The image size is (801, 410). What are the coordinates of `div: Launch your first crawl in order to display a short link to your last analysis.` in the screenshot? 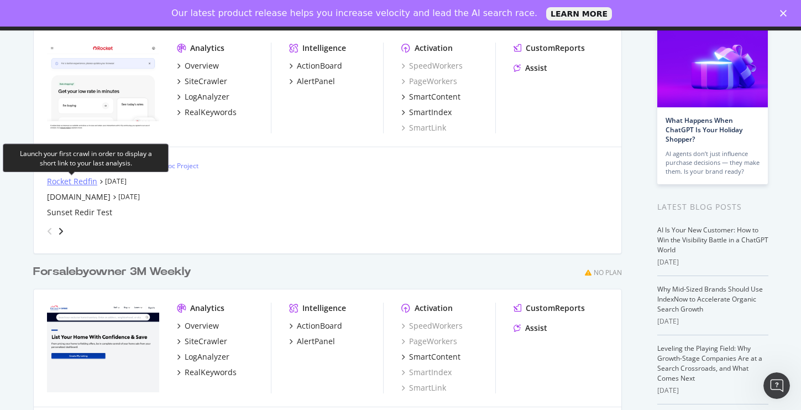 It's located at (86, 158).